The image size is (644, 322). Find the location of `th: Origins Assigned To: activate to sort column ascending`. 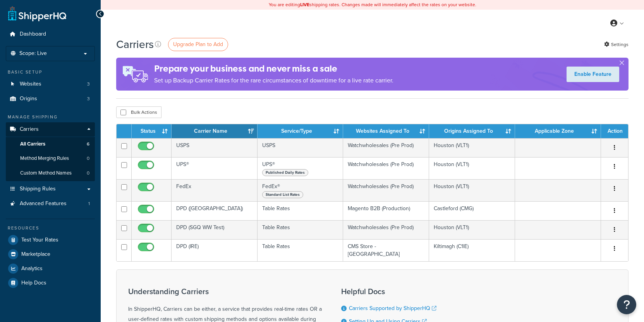

th: Origins Assigned To: activate to sort column ascending is located at coordinates (472, 131).